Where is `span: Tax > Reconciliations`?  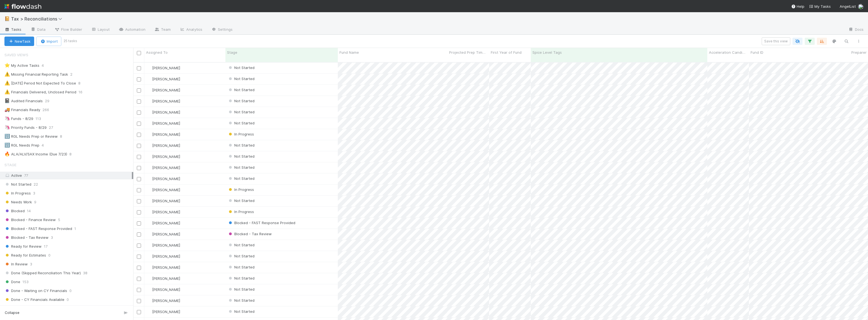
span: Tax > Reconciliations is located at coordinates (38, 19).